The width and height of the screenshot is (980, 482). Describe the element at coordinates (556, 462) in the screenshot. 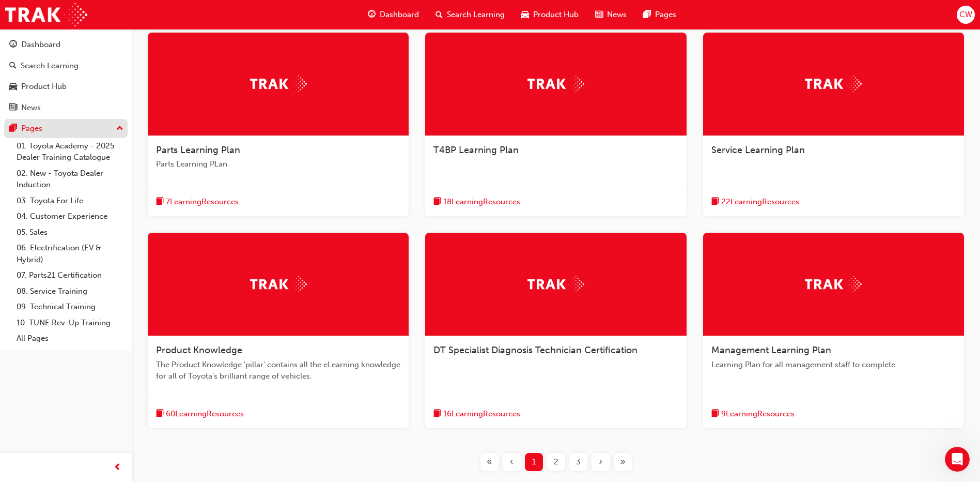

I see `button: Page 2` at that location.